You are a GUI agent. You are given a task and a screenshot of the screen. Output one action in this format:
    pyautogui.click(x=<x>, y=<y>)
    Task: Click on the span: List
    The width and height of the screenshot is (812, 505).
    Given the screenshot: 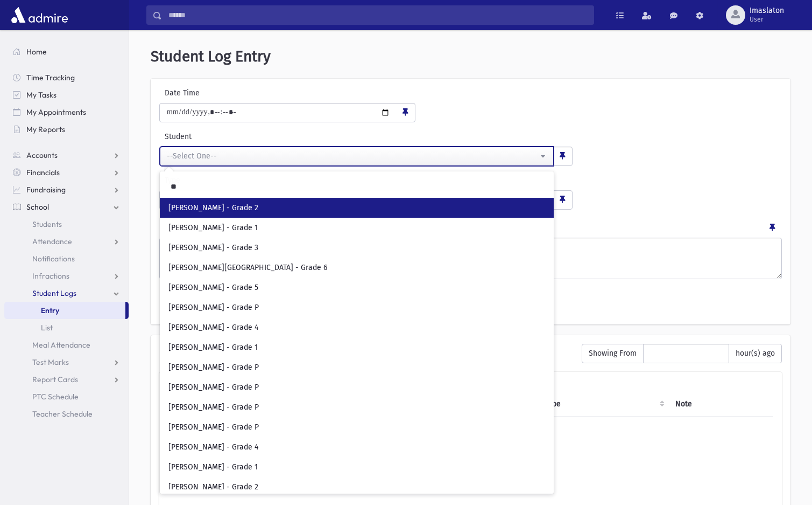 What is the action you would take?
    pyautogui.click(x=47, y=328)
    